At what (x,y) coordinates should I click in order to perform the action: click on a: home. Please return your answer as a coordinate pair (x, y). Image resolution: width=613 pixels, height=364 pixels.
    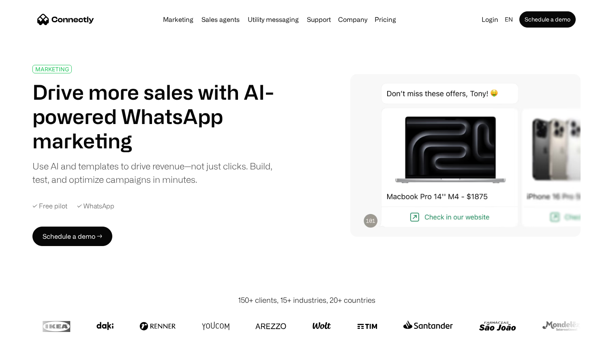
    Looking at the image, I should click on (65, 19).